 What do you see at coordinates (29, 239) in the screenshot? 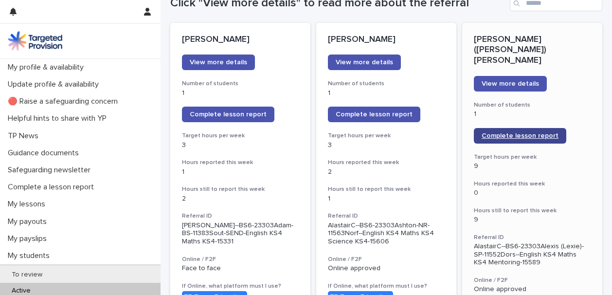
I see `p: My payslips` at bounding box center [29, 239].